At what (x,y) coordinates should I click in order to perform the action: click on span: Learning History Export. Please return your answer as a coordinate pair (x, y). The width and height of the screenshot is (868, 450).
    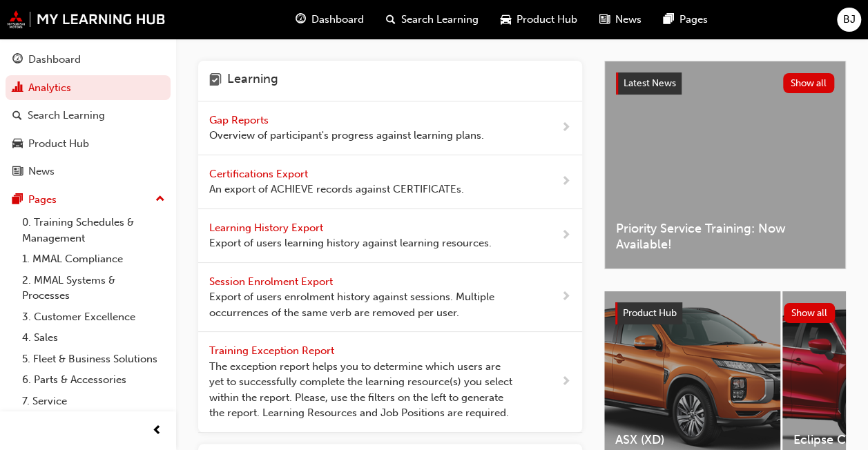
    Looking at the image, I should click on (267, 228).